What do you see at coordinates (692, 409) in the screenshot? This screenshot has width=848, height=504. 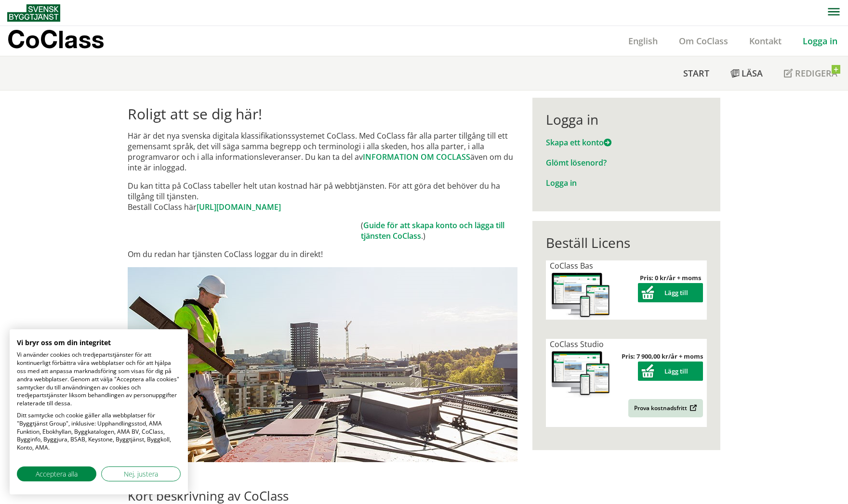 I see `img: Outbound.png` at bounding box center [692, 409].